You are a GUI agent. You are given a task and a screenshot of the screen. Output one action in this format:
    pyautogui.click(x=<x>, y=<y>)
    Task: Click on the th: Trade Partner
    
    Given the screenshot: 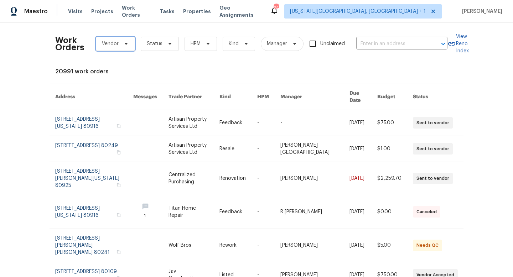 What is the action you would take?
    pyautogui.click(x=189, y=97)
    